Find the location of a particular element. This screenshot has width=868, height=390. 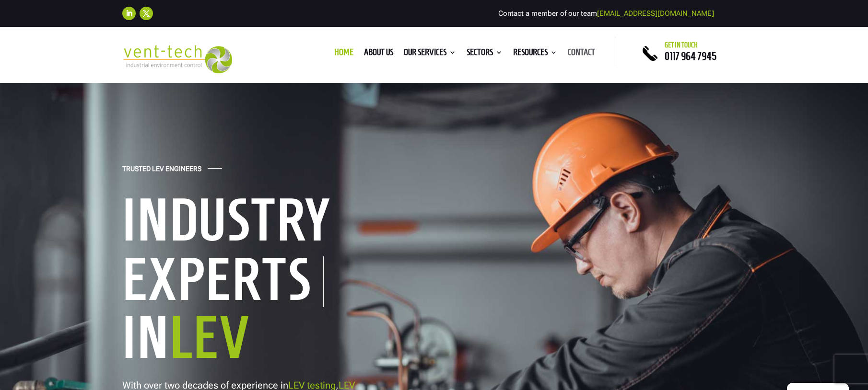

h1: In is located at coordinates (271, 339).